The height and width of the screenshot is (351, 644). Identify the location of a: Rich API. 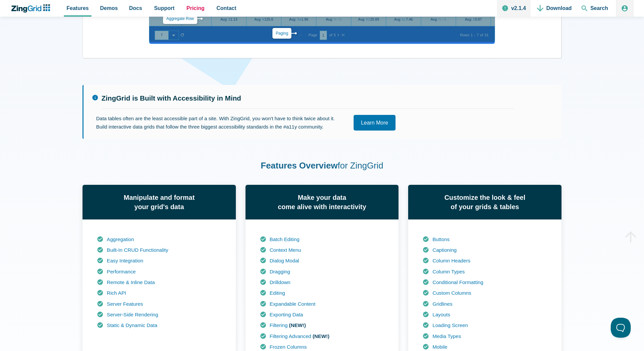
(116, 292).